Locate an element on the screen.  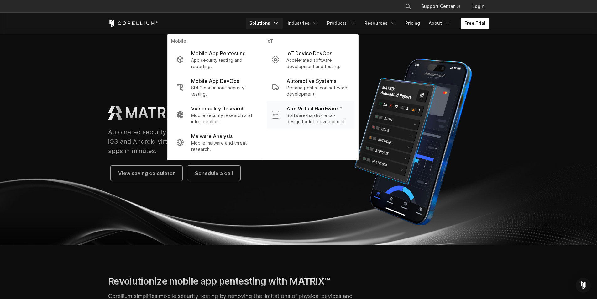
a: Automotive Systems Pre and post silicon software development. is located at coordinates (310, 87).